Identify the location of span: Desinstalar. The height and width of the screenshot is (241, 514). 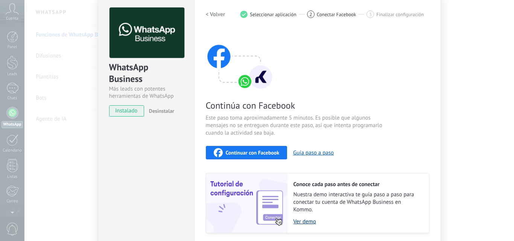
(162, 111).